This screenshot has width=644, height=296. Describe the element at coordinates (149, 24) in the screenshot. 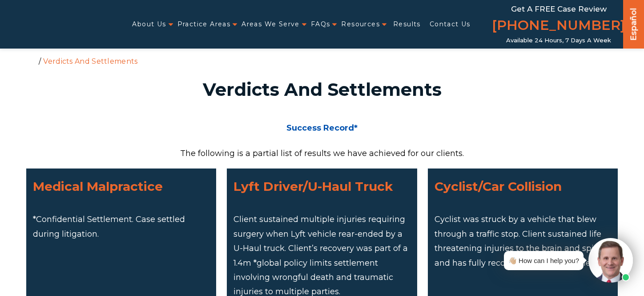

I see `a: About Us` at that location.